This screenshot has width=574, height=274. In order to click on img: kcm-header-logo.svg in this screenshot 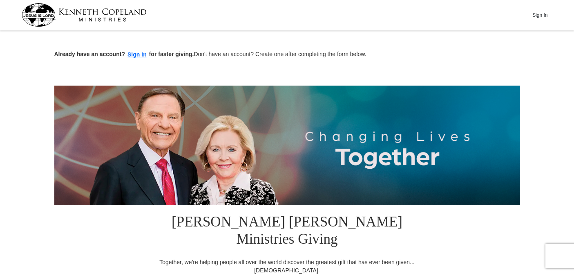, I will do `click(84, 15)`.